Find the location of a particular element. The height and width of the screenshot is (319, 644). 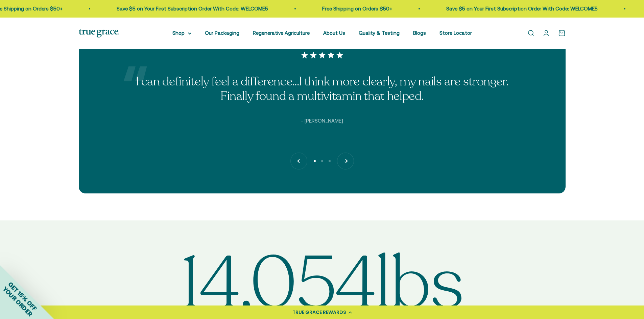

a: Store Locator is located at coordinates (456, 33).